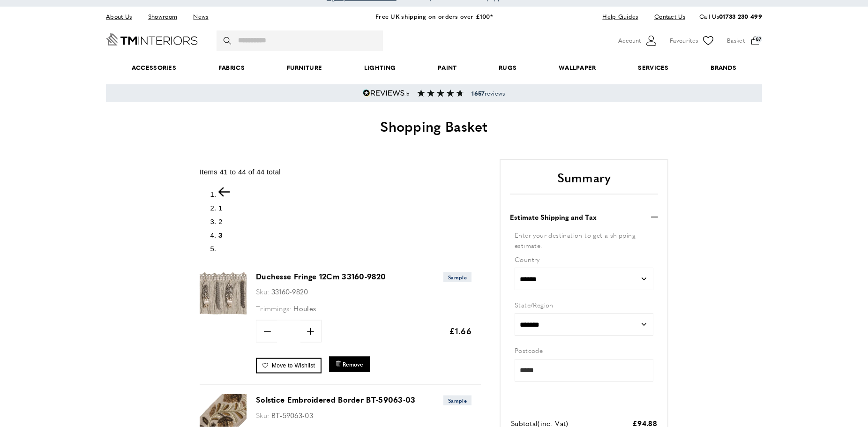 The image size is (868, 427). What do you see at coordinates (224, 194) in the screenshot?
I see `a: Previous` at bounding box center [224, 194].